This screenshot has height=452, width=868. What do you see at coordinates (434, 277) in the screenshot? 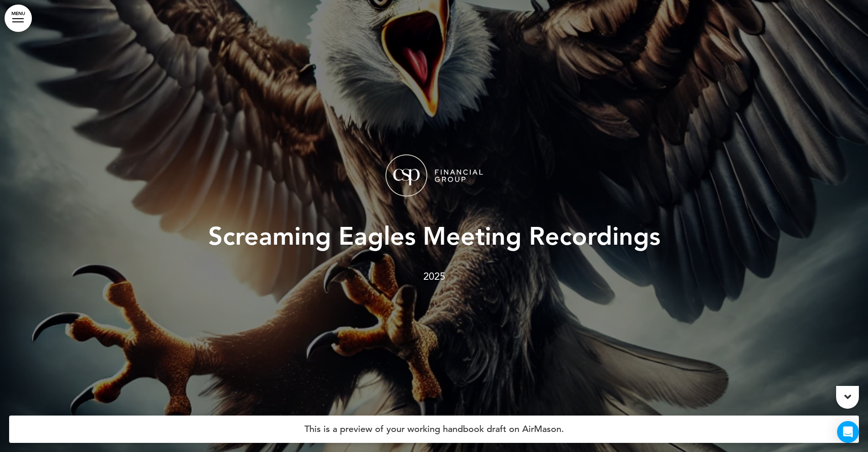
I see `h6: 2025` at bounding box center [434, 277].